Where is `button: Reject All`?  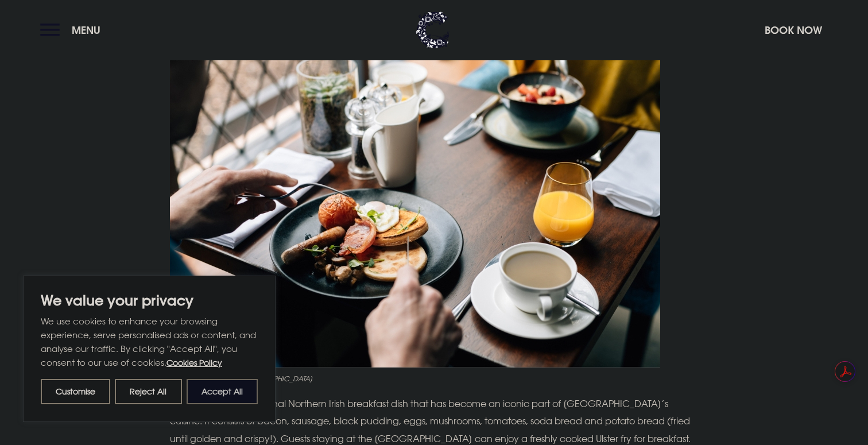
button: Reject All is located at coordinates (148, 391).